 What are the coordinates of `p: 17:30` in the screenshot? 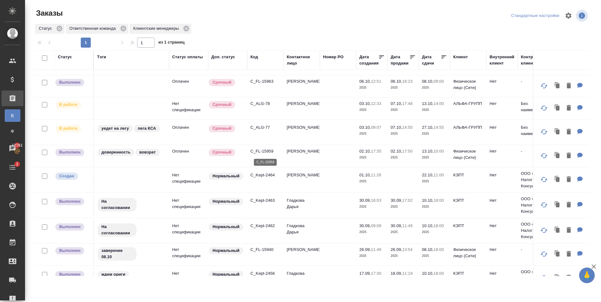 It's located at (376, 273).